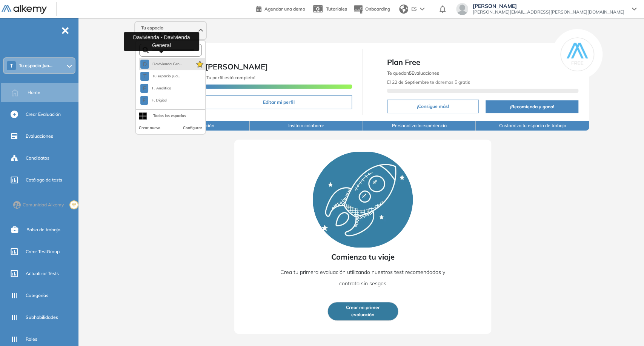 This screenshot has width=644, height=346. Describe the element at coordinates (336, 9) in the screenshot. I see `span: Tutoriales` at that location.